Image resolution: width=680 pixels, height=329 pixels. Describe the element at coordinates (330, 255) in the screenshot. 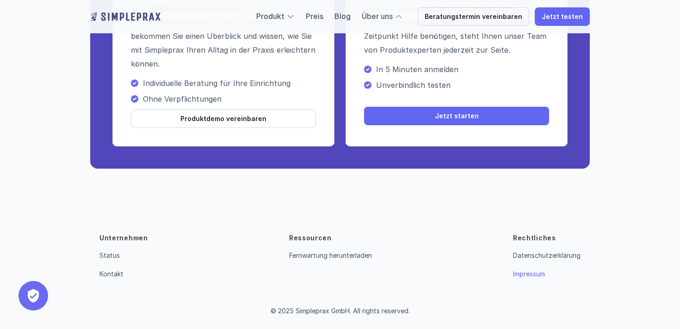

I see `a: Fernwartung herunterladen` at that location.